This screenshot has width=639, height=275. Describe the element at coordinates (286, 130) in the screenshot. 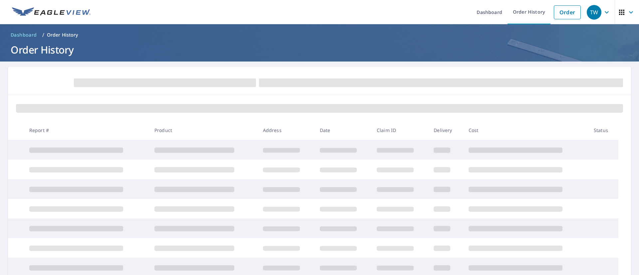

I see `th: Address` at that location.